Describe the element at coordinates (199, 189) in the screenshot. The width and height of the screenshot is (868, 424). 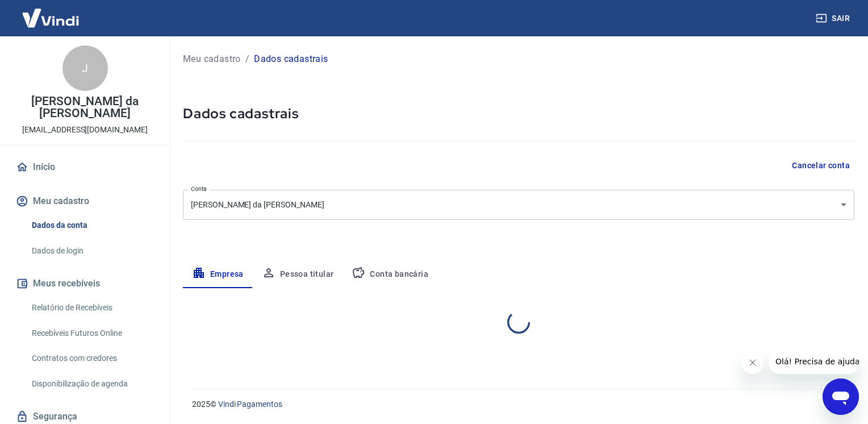
I see `label: Conta` at that location.